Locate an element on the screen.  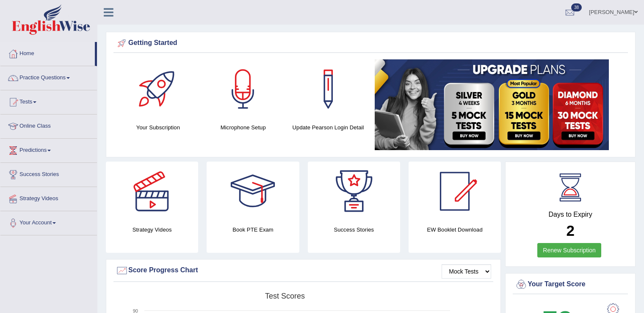
div: Getting Started is located at coordinates (371, 43).